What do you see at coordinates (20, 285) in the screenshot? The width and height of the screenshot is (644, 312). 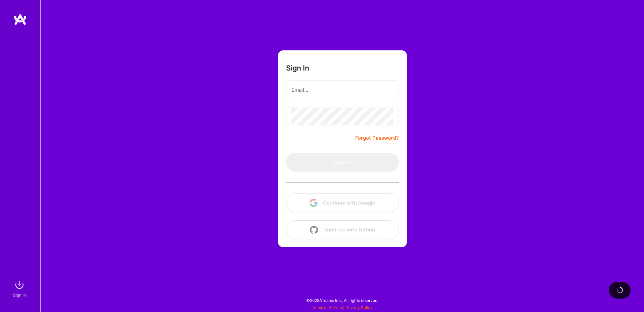 I see `img: sign in` at bounding box center [20, 285].